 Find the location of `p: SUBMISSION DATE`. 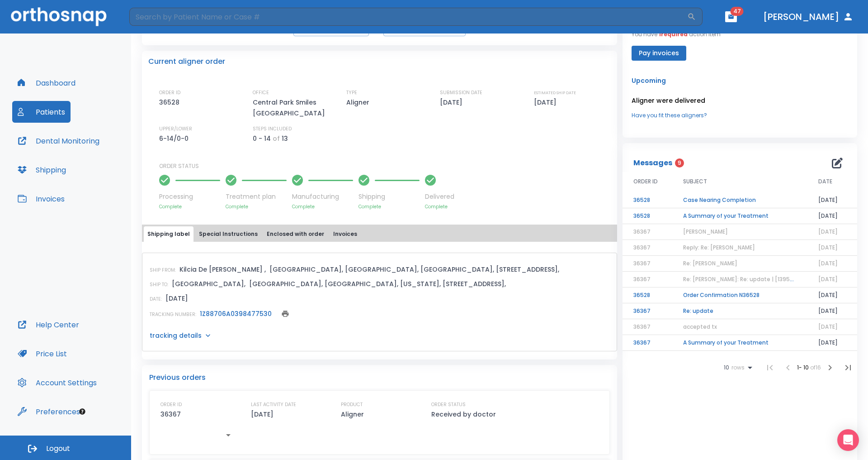

p: SUBMISSION DATE is located at coordinates (461, 92).